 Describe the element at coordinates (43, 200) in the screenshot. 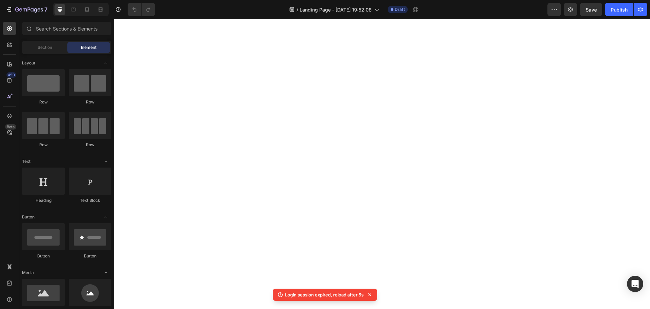

I see `div: Heading` at that location.